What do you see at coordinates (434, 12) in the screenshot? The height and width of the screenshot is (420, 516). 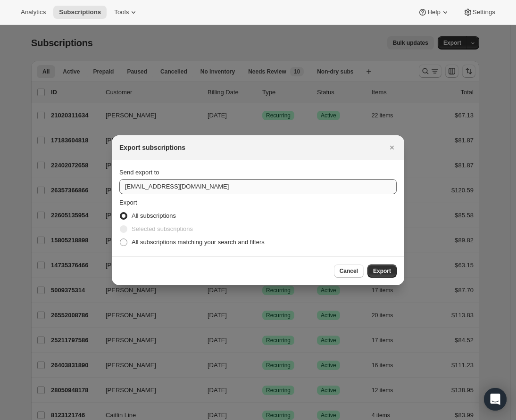 I see `button: Help` at bounding box center [434, 12].